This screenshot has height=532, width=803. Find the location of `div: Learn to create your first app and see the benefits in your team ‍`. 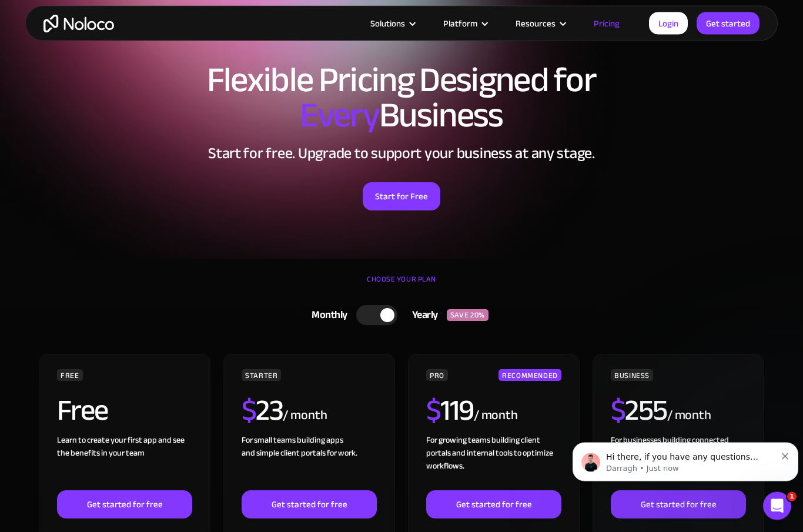

div: Learn to create your first app and see the benefits in your team ‍ is located at coordinates (124, 463).